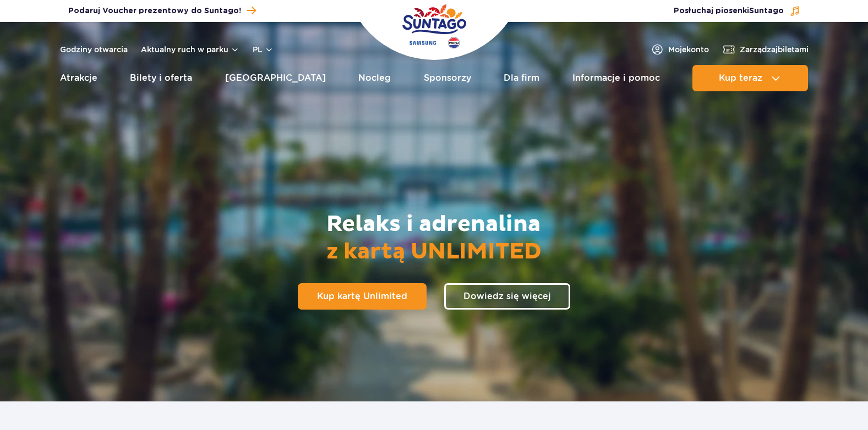 This screenshot has width=868, height=430. What do you see at coordinates (765, 49) in the screenshot?
I see `a: Zarządzajbiletami` at bounding box center [765, 49].